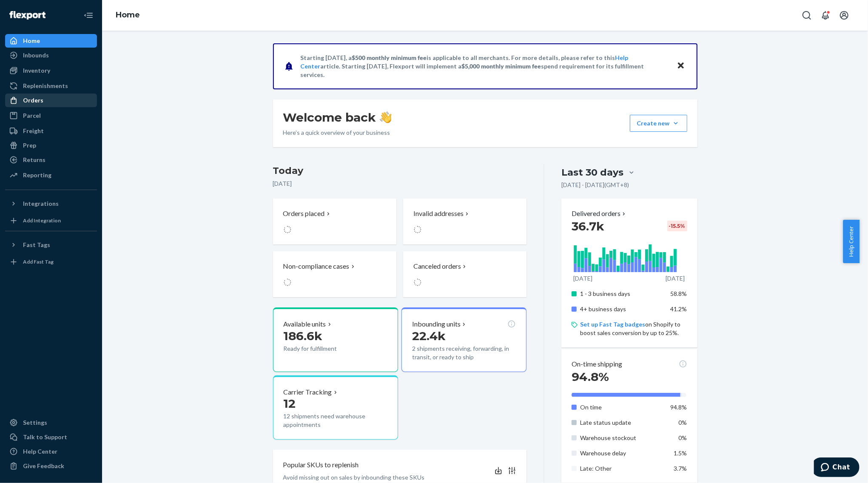 This screenshot has width=868, height=483. What do you see at coordinates (436, 324) in the screenshot?
I see `p: Inbounding units` at bounding box center [436, 324].